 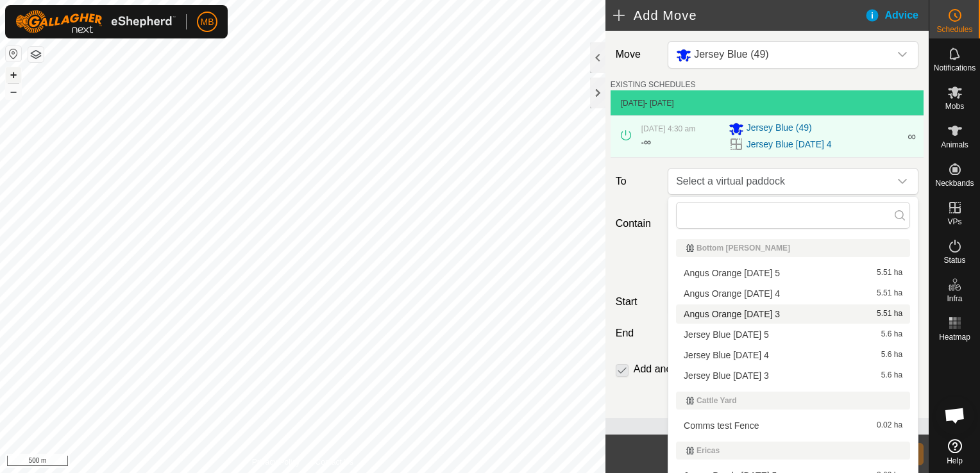 What do you see at coordinates (793, 314) in the screenshot?
I see `li: Angus Orange Wednesday 3` at bounding box center [793, 314].